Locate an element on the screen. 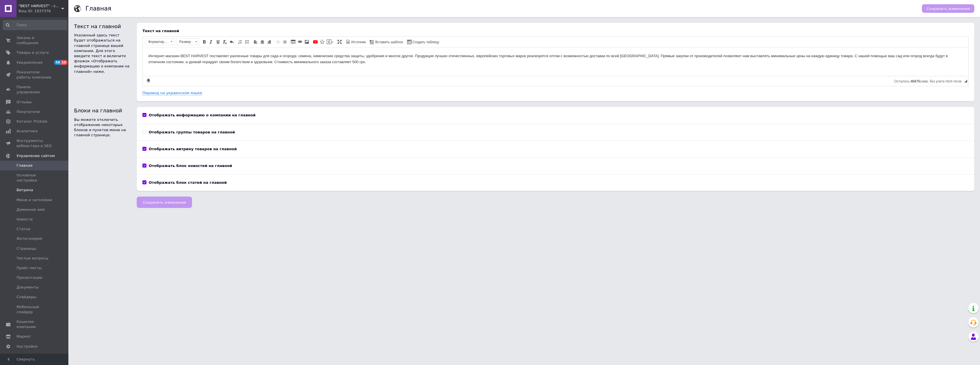 The height and width of the screenshot is (365, 980). span: Меню и заголовки is located at coordinates (34, 200).